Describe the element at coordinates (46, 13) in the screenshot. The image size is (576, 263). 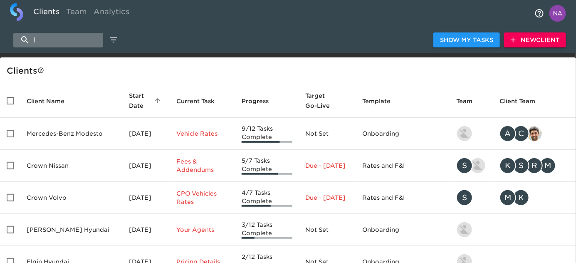
I see `a: Clients` at that location.